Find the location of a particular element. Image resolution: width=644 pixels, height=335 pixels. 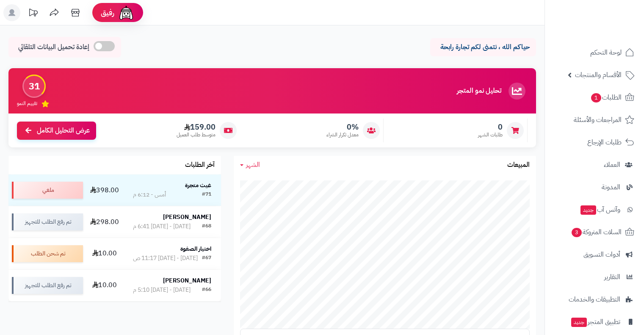

p: حياكم الله ، نتمنى لكم تجارة رابحة is located at coordinates (483, 47).